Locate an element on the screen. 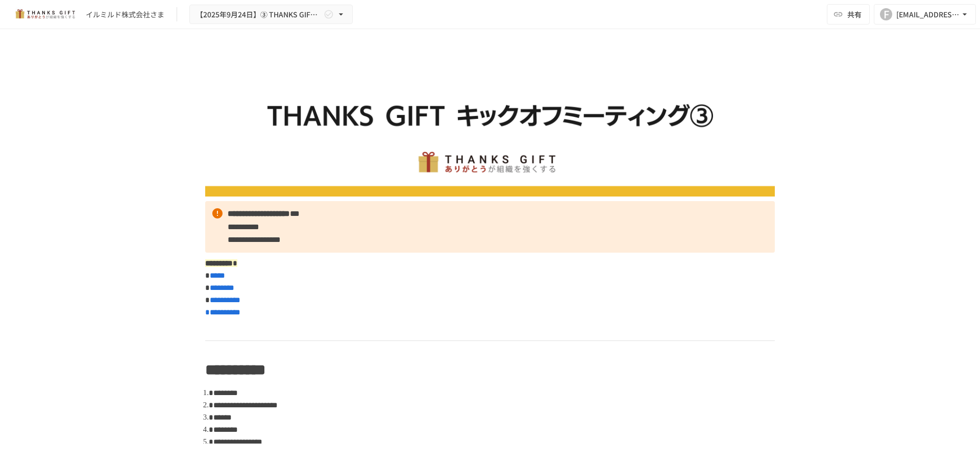  img: mMP1OxWUAhQbsRWCurg7vIHe5HqDpP7qZo7fRoNLXQh is located at coordinates (45, 14).